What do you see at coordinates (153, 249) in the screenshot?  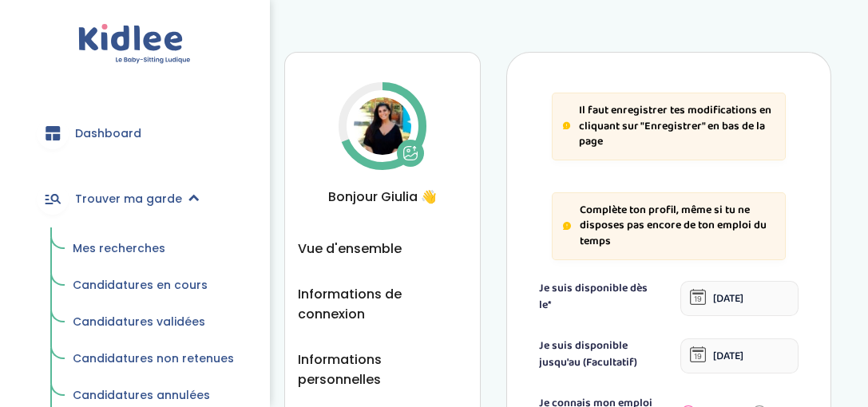 I see `a: Mes recherches` at bounding box center [153, 249].